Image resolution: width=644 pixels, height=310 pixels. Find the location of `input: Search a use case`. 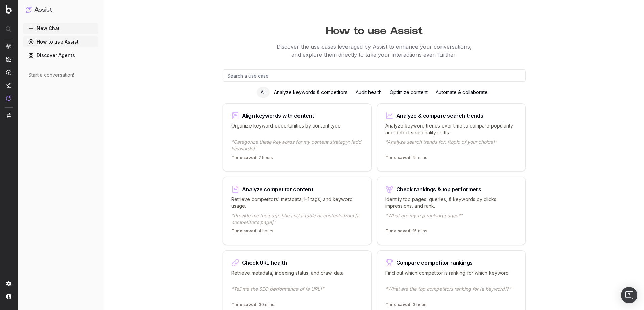

input: Search a use case is located at coordinates (374, 75).